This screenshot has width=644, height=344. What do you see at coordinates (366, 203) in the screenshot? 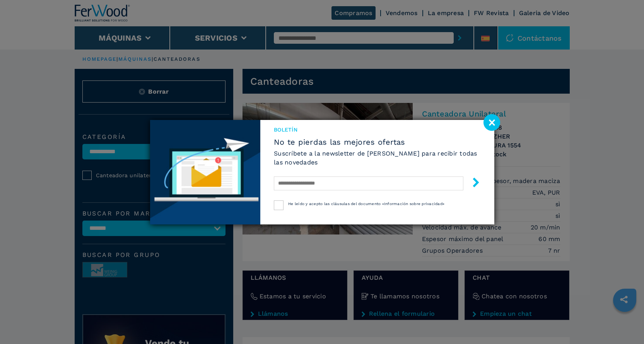
I see `span: He leído y acepto las cláusulas del documento «Información sobre privacidad»` at bounding box center [366, 203].